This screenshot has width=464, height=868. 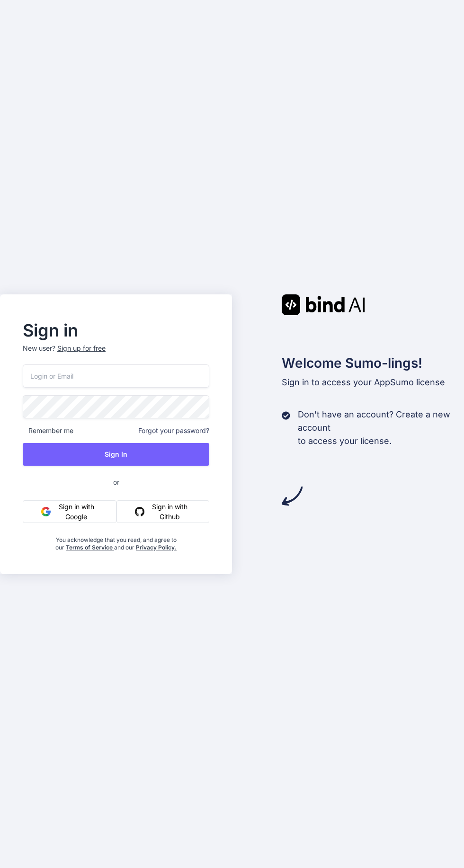 What do you see at coordinates (163, 512) in the screenshot?
I see `button: Sign in with Github` at bounding box center [163, 512].